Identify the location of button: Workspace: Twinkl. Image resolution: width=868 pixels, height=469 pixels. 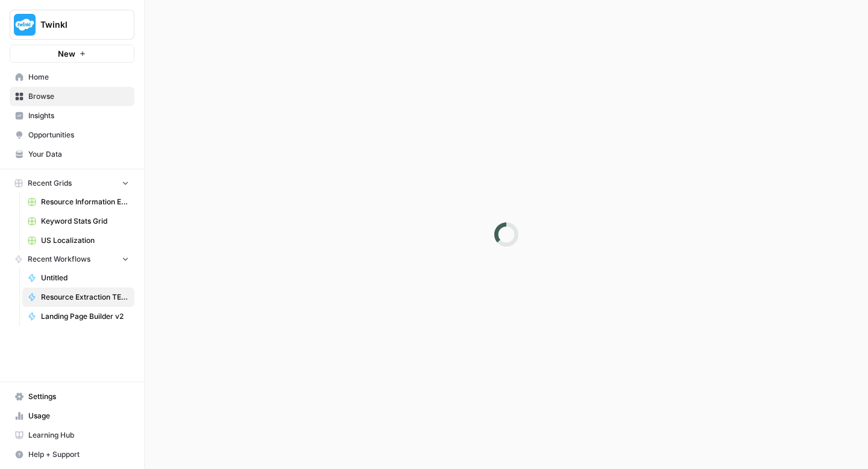
(72, 24).